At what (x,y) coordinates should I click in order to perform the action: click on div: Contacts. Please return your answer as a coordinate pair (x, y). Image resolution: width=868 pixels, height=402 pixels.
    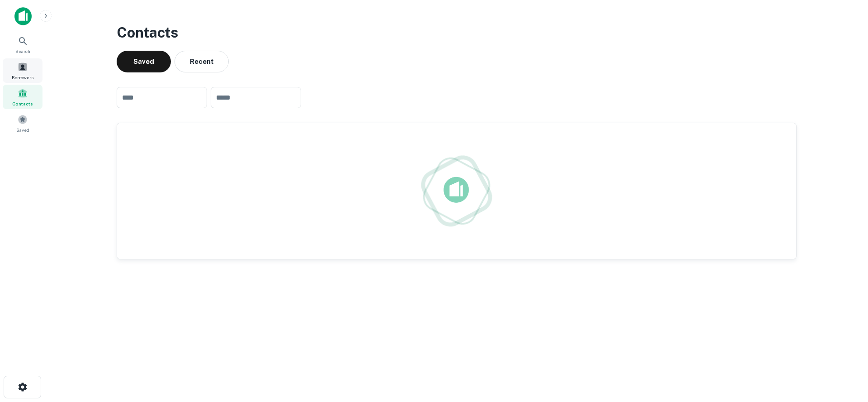
    Looking at the image, I should click on (22, 97).